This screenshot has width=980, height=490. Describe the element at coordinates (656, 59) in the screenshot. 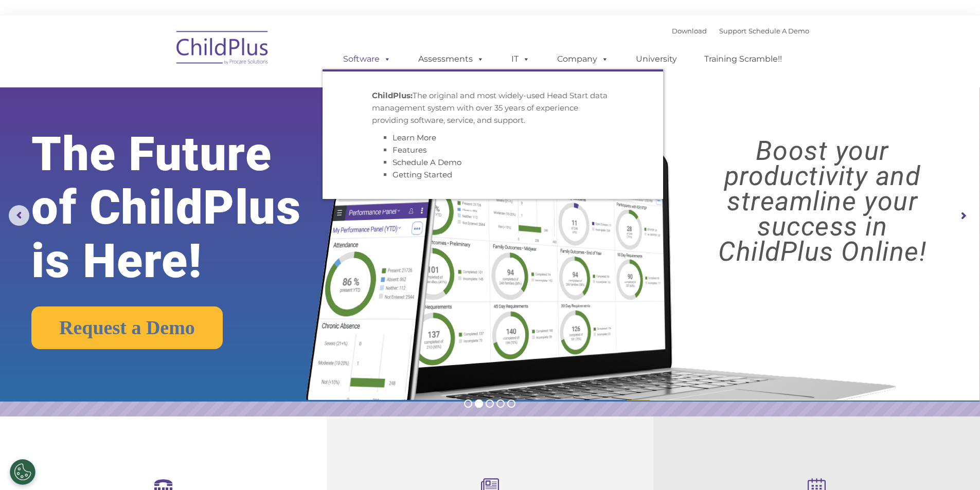

I see `a: University` at that location.